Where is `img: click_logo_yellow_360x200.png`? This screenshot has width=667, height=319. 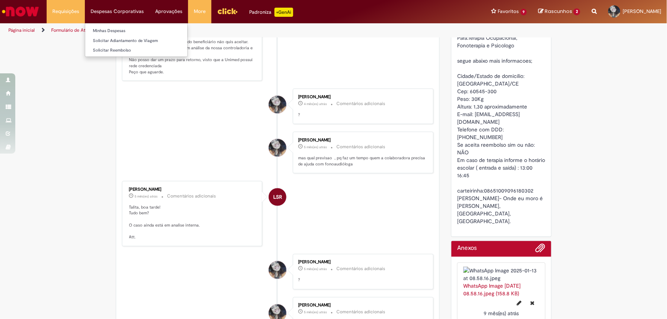
img: click_logo_yellow_360x200.png is located at coordinates (228, 11).